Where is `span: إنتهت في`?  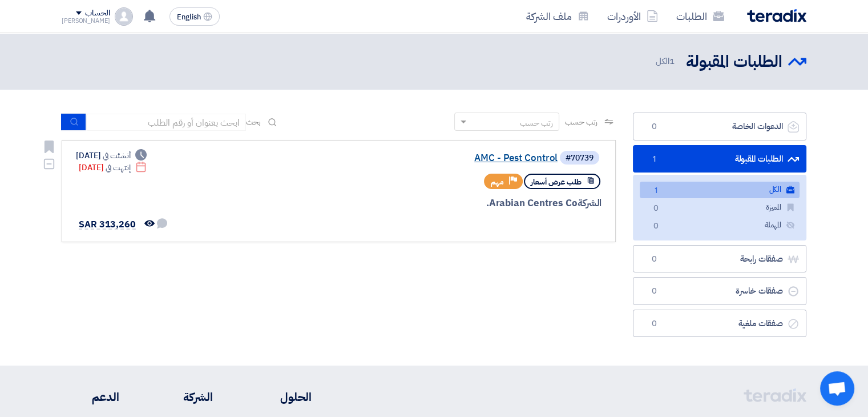 span: إنتهت في is located at coordinates (118, 167).